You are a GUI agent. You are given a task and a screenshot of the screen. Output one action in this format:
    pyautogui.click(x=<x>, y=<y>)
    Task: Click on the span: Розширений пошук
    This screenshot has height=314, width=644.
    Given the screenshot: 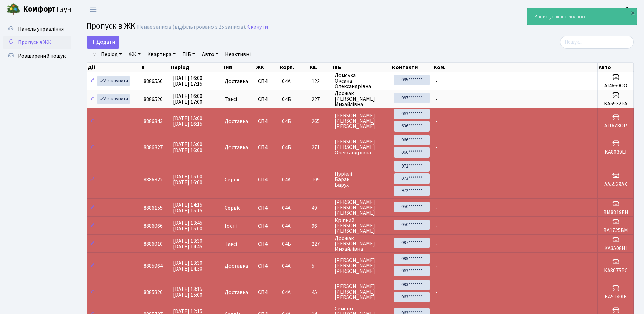 What is the action you would take?
    pyautogui.click(x=42, y=56)
    